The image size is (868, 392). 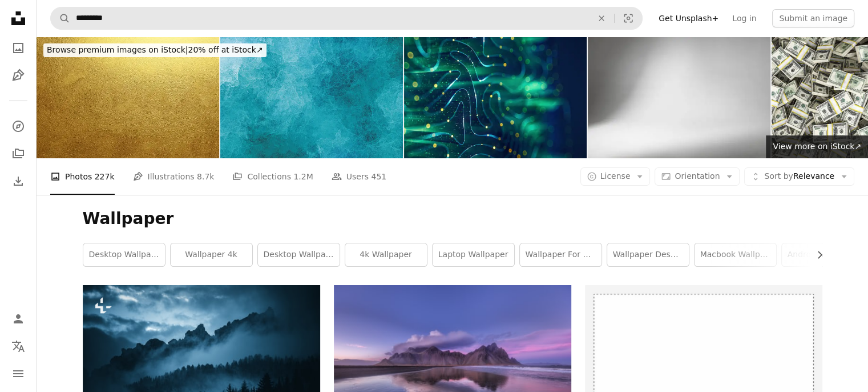 I want to click on img: Technology Background with Flowing Lines and Light Particles, so click(x=496, y=98).